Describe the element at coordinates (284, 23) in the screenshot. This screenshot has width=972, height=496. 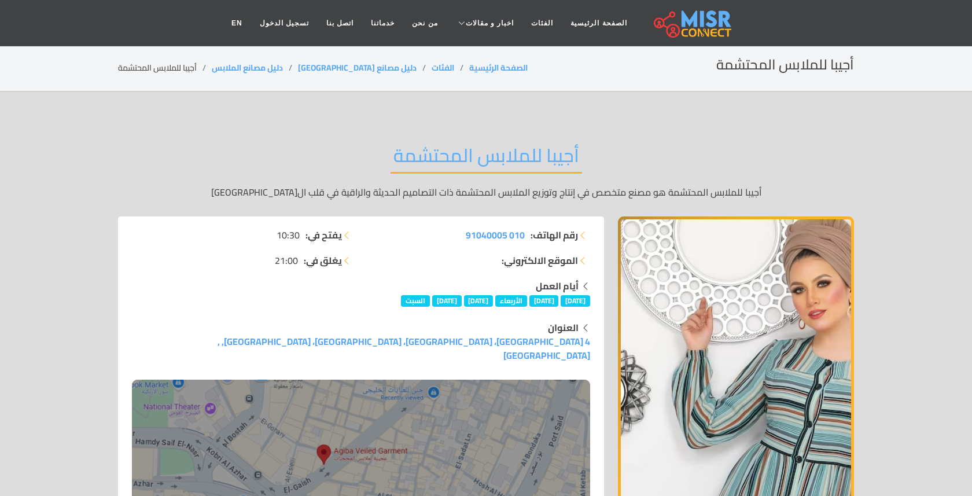
I see `a: تسجيل الدخول` at that location.